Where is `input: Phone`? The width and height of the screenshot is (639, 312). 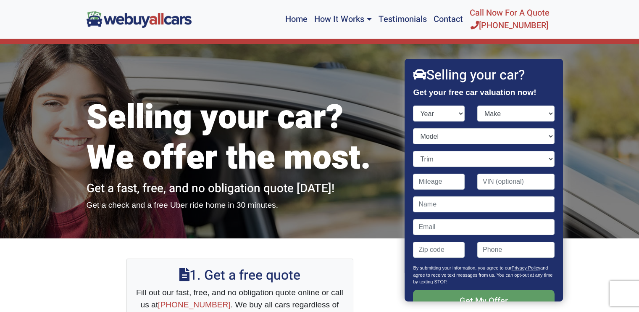 input: Phone is located at coordinates (516, 249).